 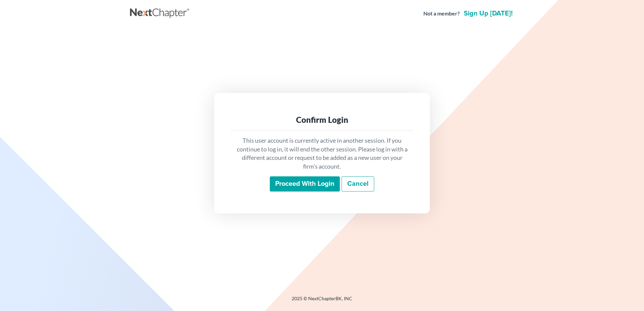 What do you see at coordinates (358, 184) in the screenshot?
I see `a: Cancel` at bounding box center [358, 184].